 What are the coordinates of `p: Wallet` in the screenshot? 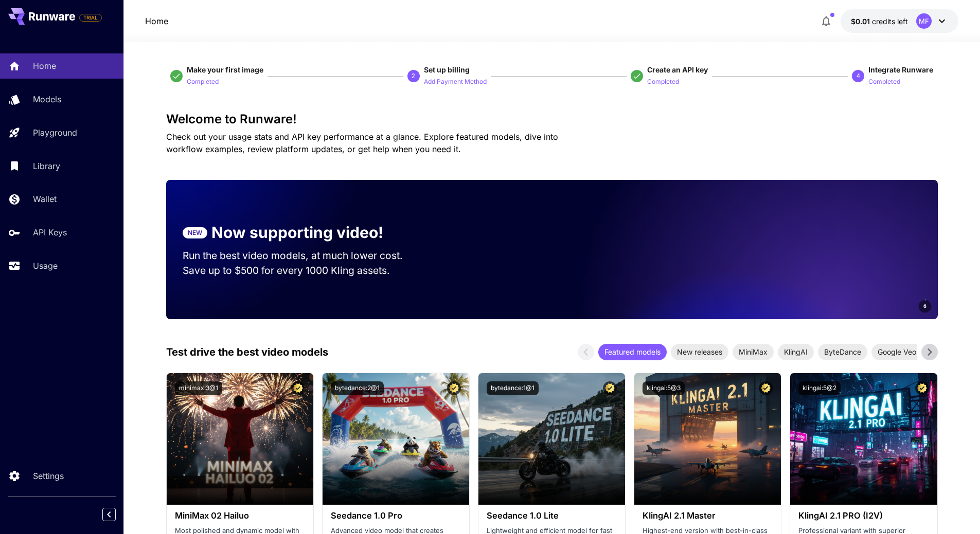 It's located at (45, 199).